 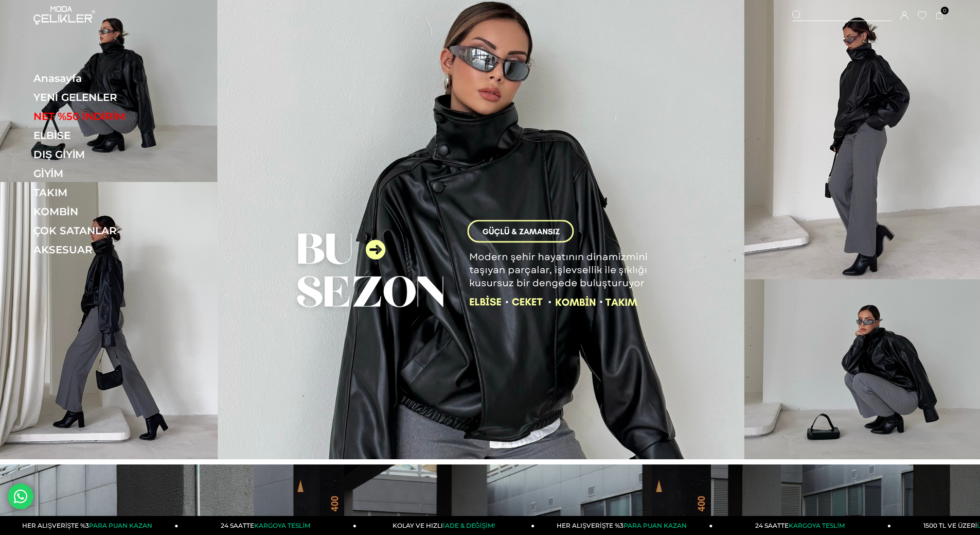 I want to click on a: HER ALIŞVERİŞTE %3PARA PUAN KAZAN, so click(x=624, y=525).